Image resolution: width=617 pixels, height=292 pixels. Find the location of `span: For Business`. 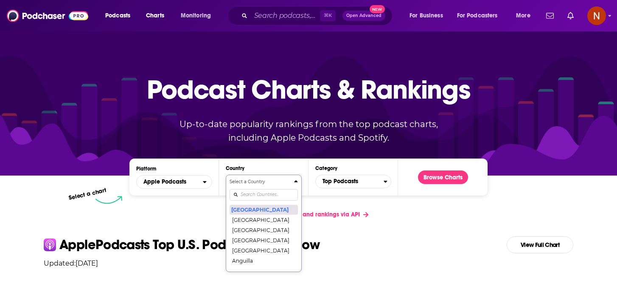

span: For Business is located at coordinates (426, 16).